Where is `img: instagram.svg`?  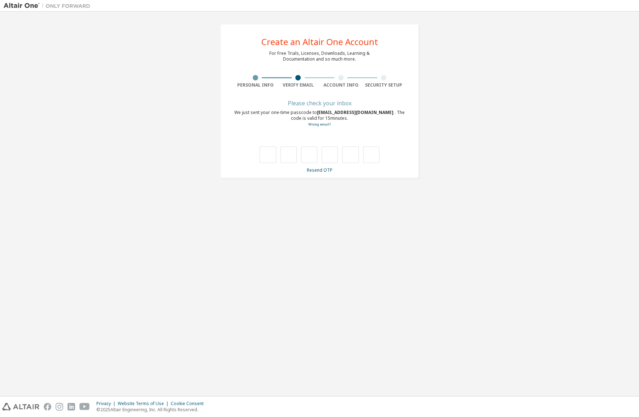
img: instagram.svg is located at coordinates (59, 407).